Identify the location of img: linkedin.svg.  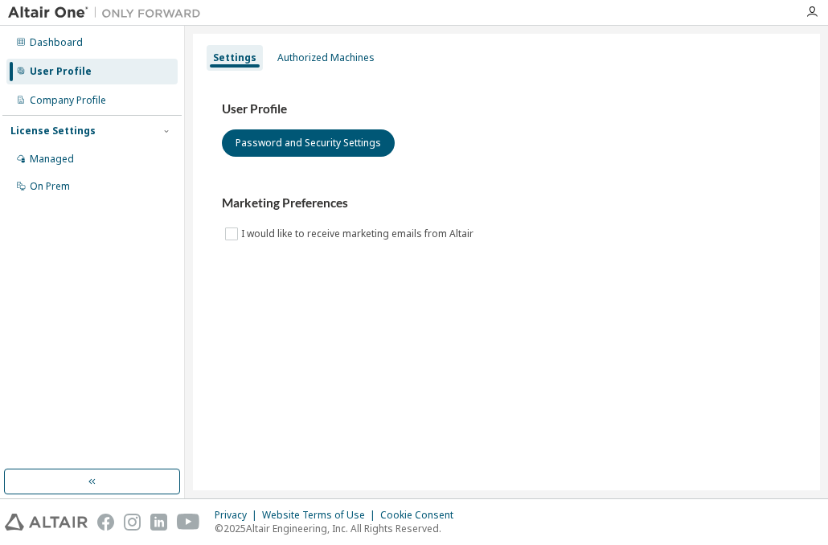
(158, 522).